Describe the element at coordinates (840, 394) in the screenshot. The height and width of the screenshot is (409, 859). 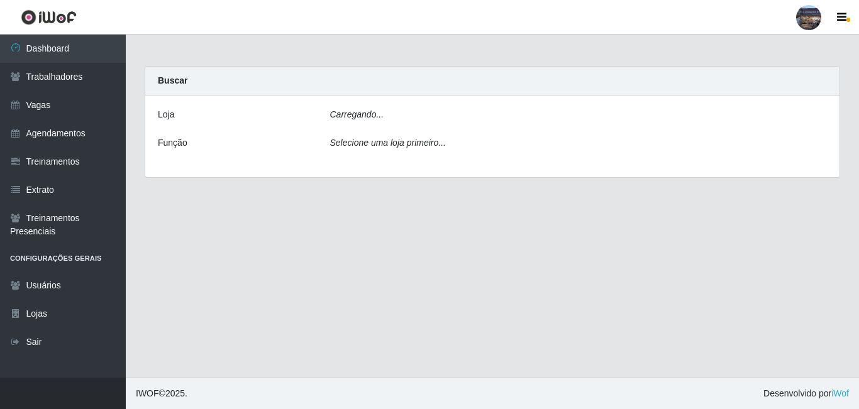
I see `a: iWof` at that location.